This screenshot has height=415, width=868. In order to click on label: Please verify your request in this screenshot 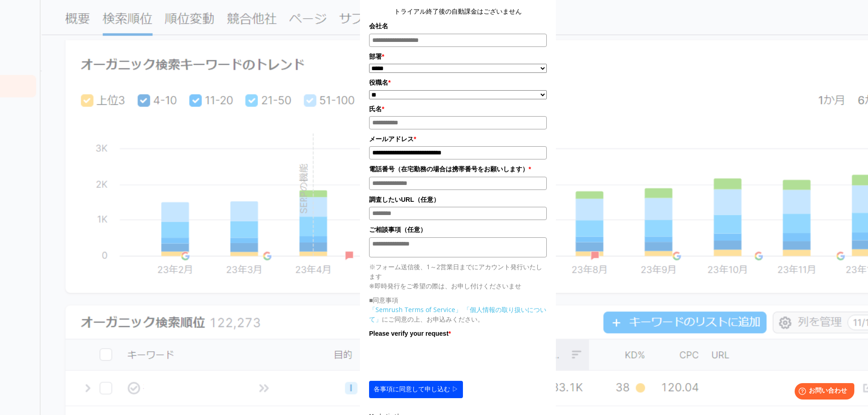, I will do `click(458, 333)`.